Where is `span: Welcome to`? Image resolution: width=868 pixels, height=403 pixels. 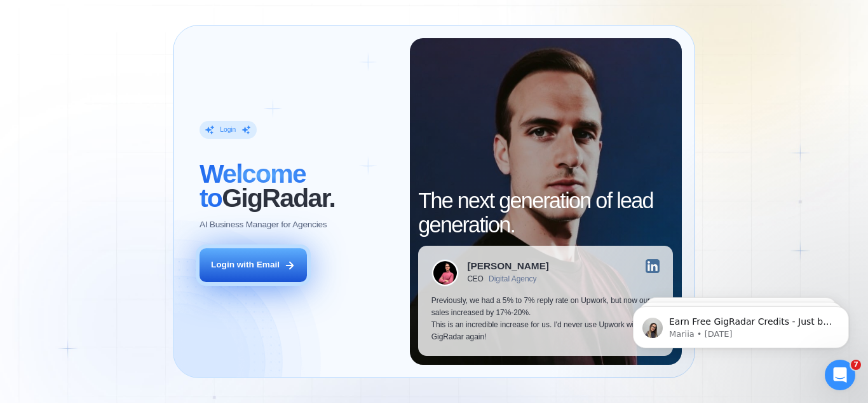 span: Welcome to is located at coordinates (252, 186).